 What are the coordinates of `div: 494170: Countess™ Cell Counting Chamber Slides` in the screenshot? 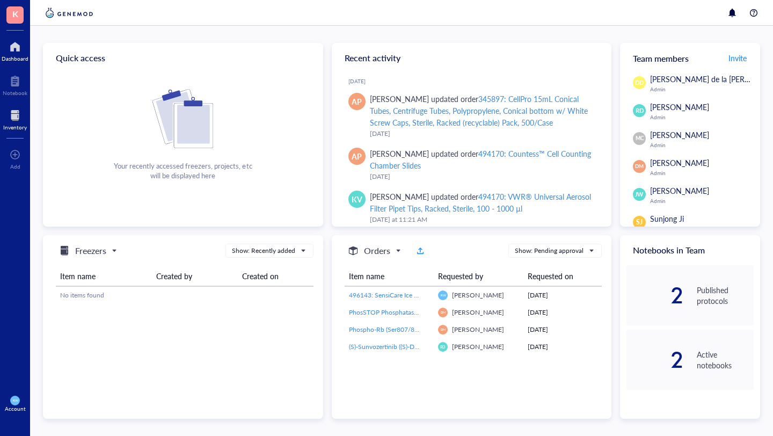 It's located at (481, 159).